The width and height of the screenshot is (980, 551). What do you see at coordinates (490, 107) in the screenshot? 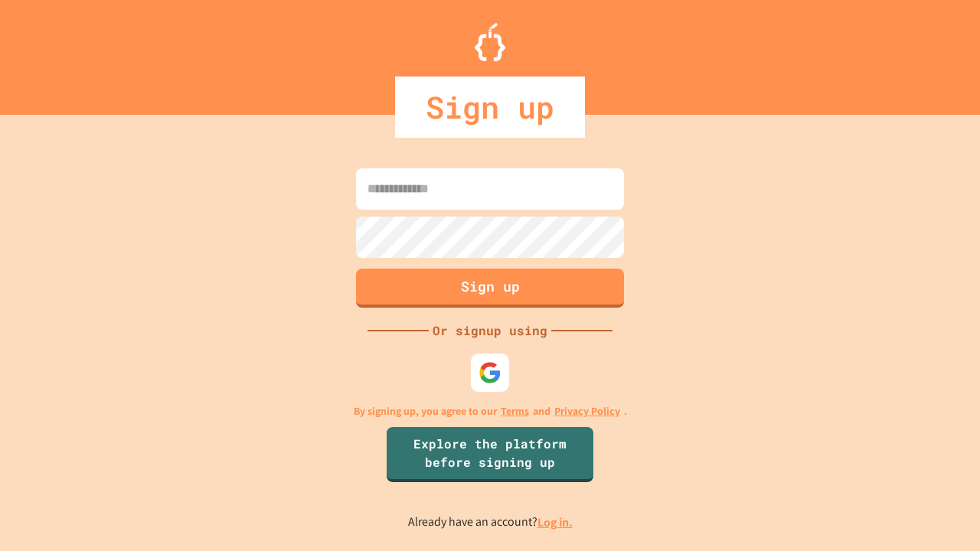
I see `div: Sign up` at bounding box center [490, 107].